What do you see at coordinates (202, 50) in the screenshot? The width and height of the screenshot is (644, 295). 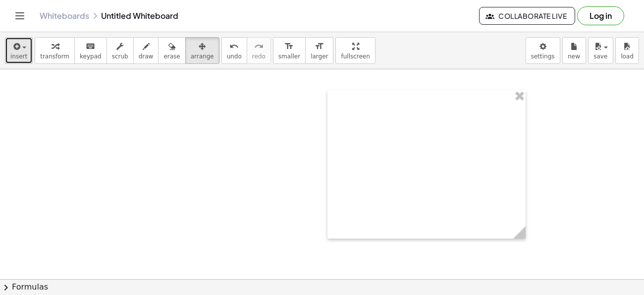 I see `button: arrange` at bounding box center [202, 50].